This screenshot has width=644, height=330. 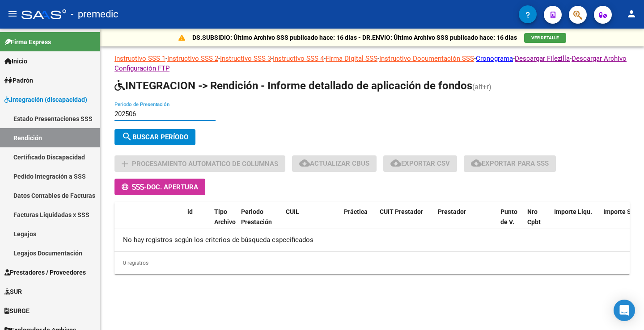 What do you see at coordinates (358, 222) in the screenshot?
I see `datatable-header-cell: Práctica` at bounding box center [358, 222].